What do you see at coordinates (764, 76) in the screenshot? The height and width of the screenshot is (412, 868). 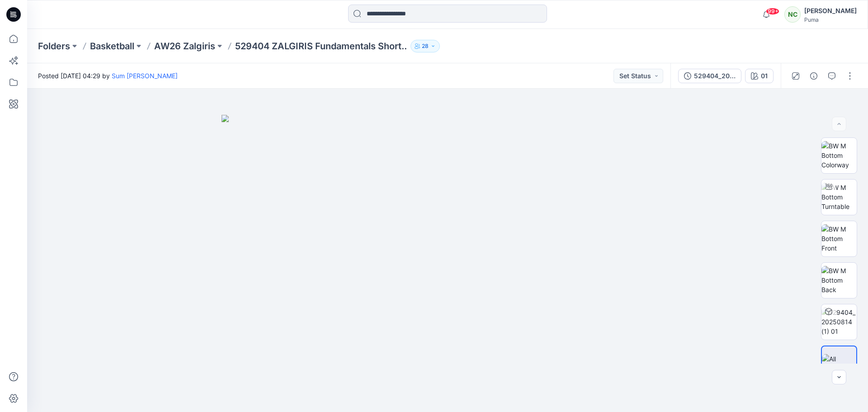 I see `div: 01` at bounding box center [764, 76].